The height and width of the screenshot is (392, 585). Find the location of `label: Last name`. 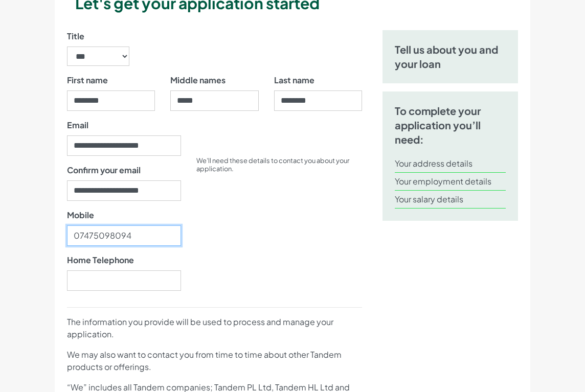

label: Last name is located at coordinates (294, 80).